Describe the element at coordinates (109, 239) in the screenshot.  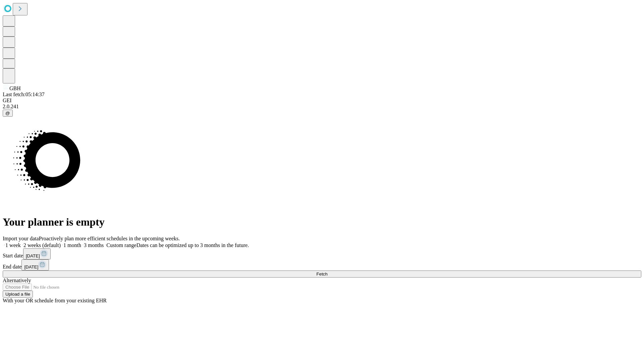
I see `span: Proactively plan more efficient schedules in the upcoming weeks.` at that location.